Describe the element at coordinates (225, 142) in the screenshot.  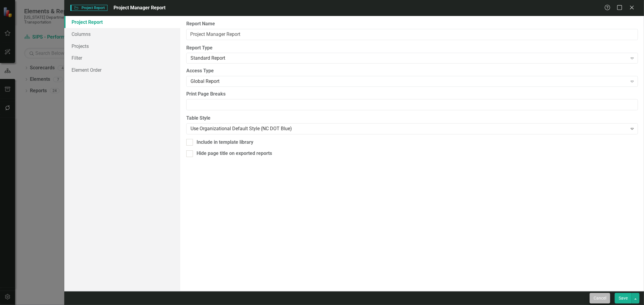
I see `div: Include in template library` at that location.